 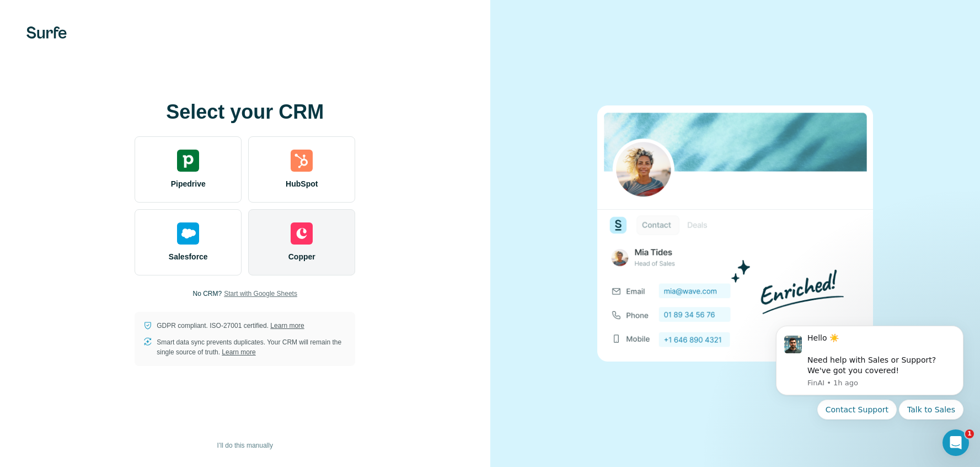 What do you see at coordinates (110, 98) in the screenshot?
I see `div: Quick reply options` at bounding box center [110, 98].